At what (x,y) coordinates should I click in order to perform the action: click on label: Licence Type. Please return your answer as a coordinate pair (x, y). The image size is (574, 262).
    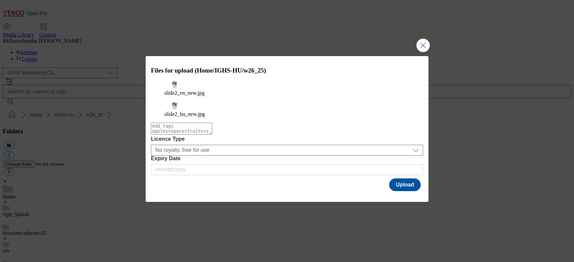
    Looking at the image, I should click on (287, 139).